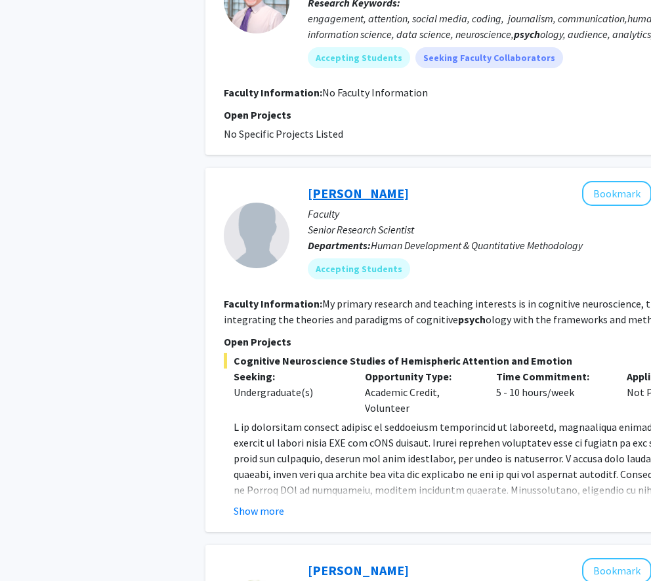 The height and width of the screenshot is (581, 651). What do you see at coordinates (421, 392) in the screenshot?
I see `div: Academic Credit, Volunteer` at bounding box center [421, 392].